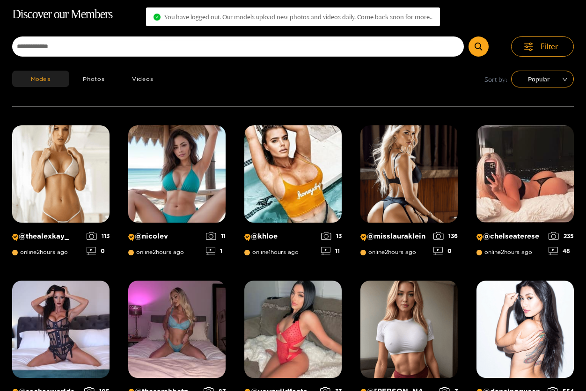 The width and height of the screenshot is (586, 391). What do you see at coordinates (177, 174) in the screenshot?
I see `img: Creator Profile Image: nicolev` at bounding box center [177, 174].